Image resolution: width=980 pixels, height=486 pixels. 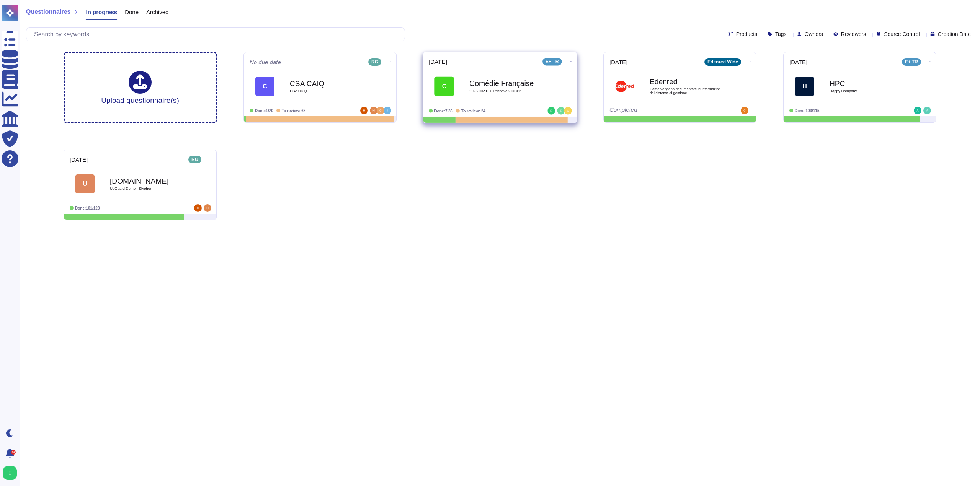 What do you see at coordinates (814, 34) in the screenshot?
I see `span: Owners` at bounding box center [814, 34].